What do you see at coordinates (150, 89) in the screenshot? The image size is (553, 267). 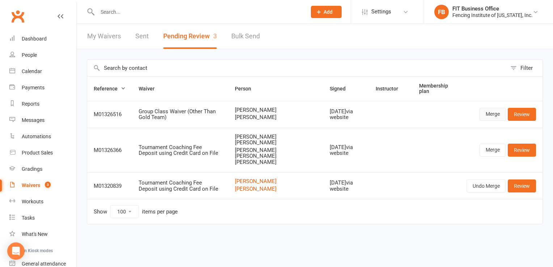 I see `span: Waiver` at bounding box center [150, 89].